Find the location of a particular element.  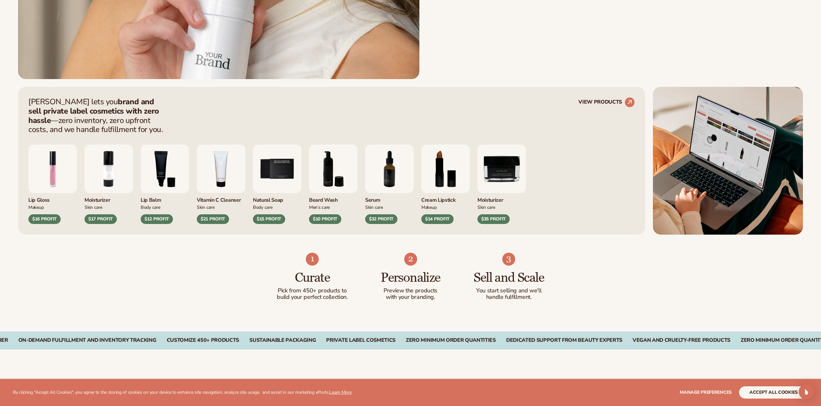

span: Manage preferences is located at coordinates (705, 392).